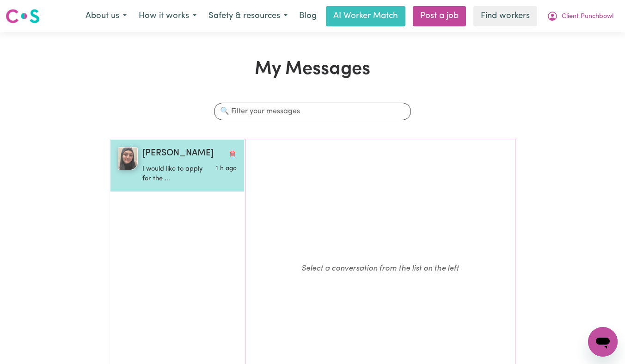 This screenshot has height=364, width=625. I want to click on em: Select a conversation from the list on the left, so click(380, 268).